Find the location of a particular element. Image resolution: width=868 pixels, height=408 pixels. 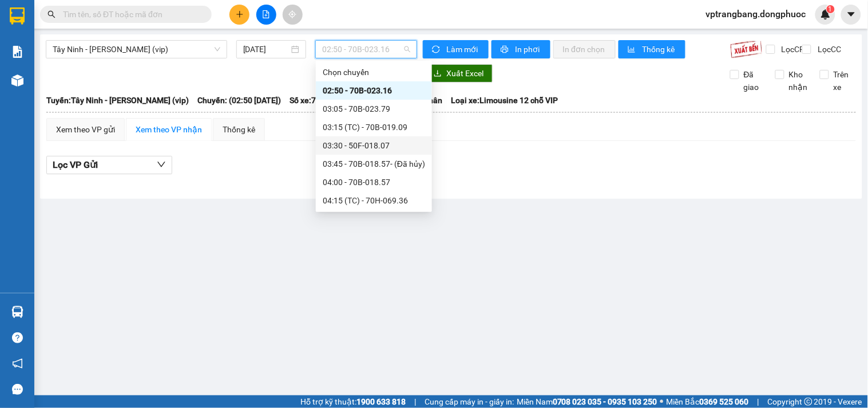

div: 03:30 - 50F-018.07 is located at coordinates (374, 146).